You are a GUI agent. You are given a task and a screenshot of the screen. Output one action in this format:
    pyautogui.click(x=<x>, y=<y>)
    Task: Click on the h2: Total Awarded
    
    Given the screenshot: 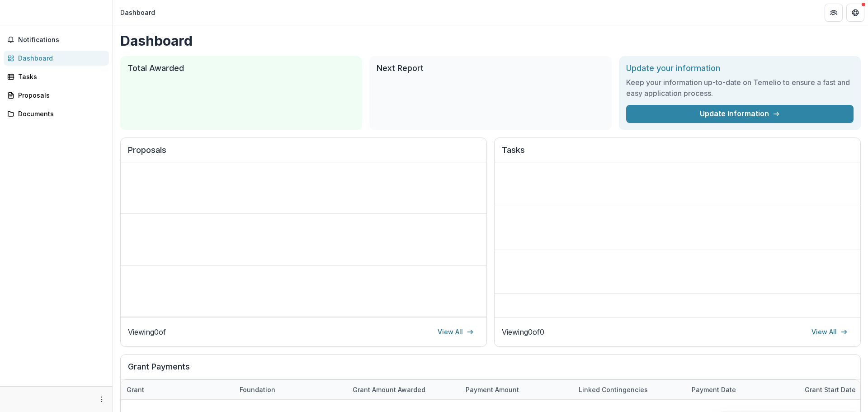 What is the action you would take?
    pyautogui.click(x=241, y=68)
    